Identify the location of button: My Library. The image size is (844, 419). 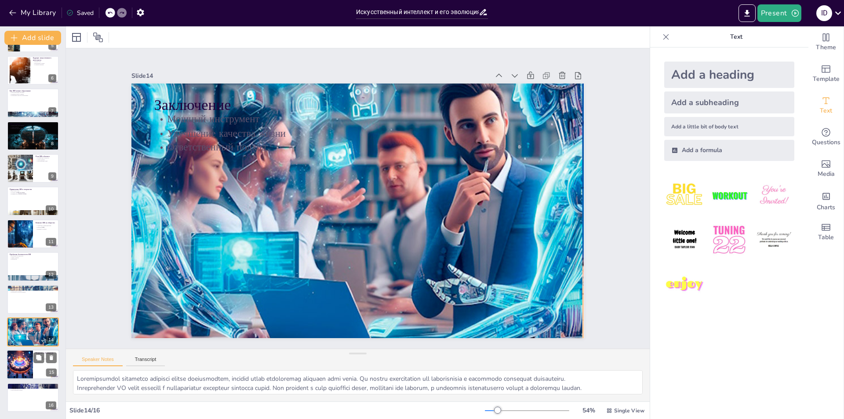
(33, 13).